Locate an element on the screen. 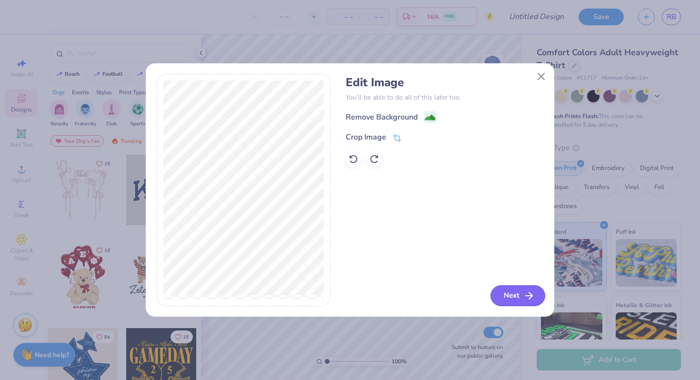  button: Next is located at coordinates (517, 296).